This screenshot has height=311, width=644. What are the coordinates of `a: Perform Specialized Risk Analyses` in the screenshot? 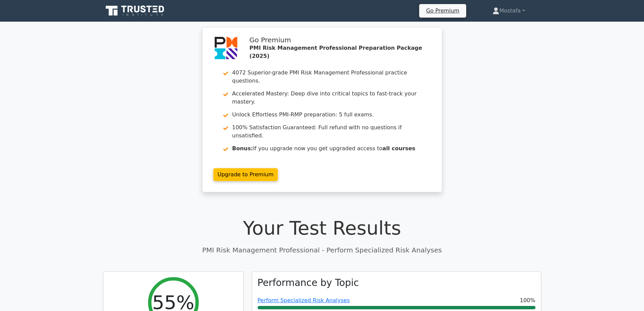 It's located at (303, 300).